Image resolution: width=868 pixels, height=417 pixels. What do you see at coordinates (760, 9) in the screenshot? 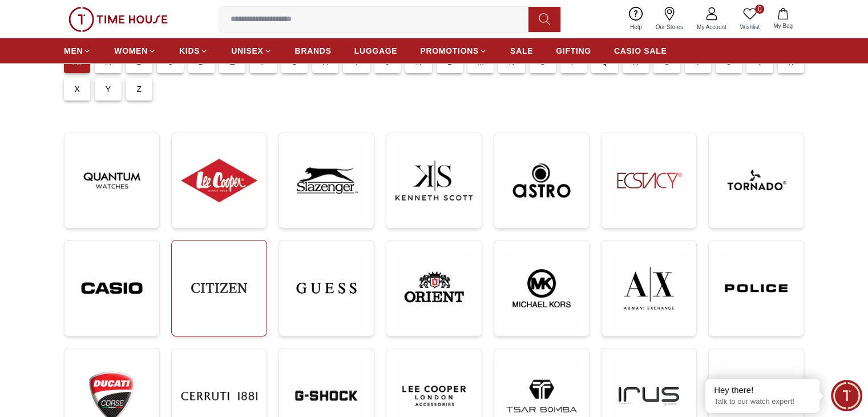
I see `span: 0` at bounding box center [760, 9].